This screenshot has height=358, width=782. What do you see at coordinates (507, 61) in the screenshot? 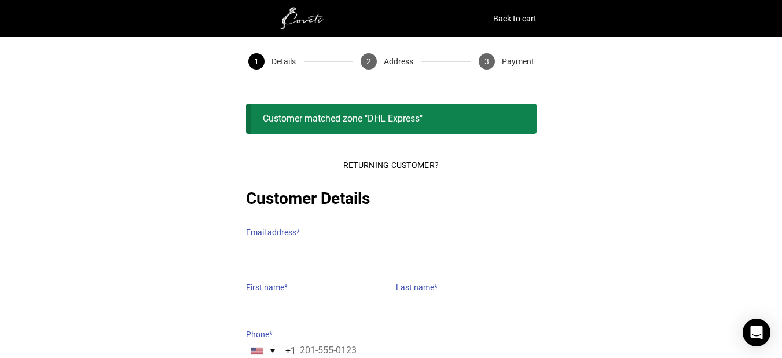
I see `button: 3 Payment` at bounding box center [507, 61].